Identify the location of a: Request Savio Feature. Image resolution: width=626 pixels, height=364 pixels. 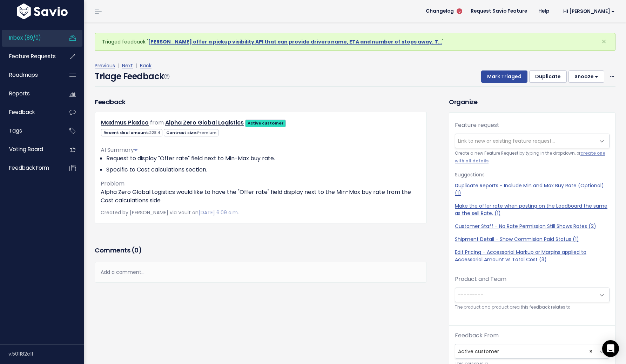
(498, 11).